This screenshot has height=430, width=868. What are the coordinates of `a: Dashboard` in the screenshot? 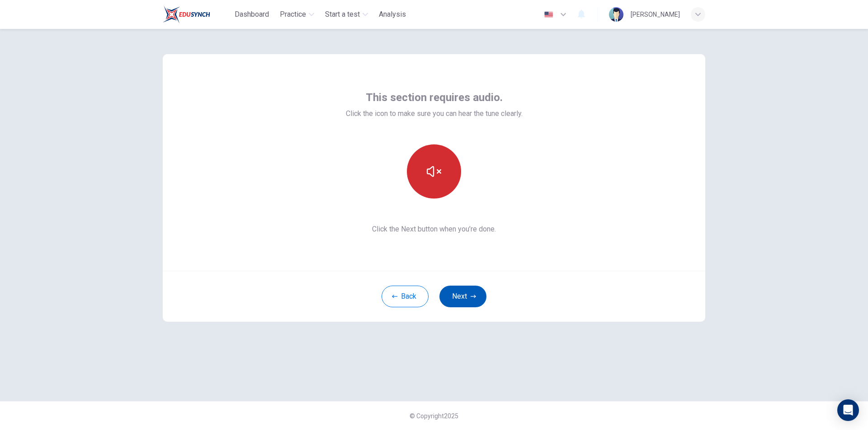 It's located at (252, 14).